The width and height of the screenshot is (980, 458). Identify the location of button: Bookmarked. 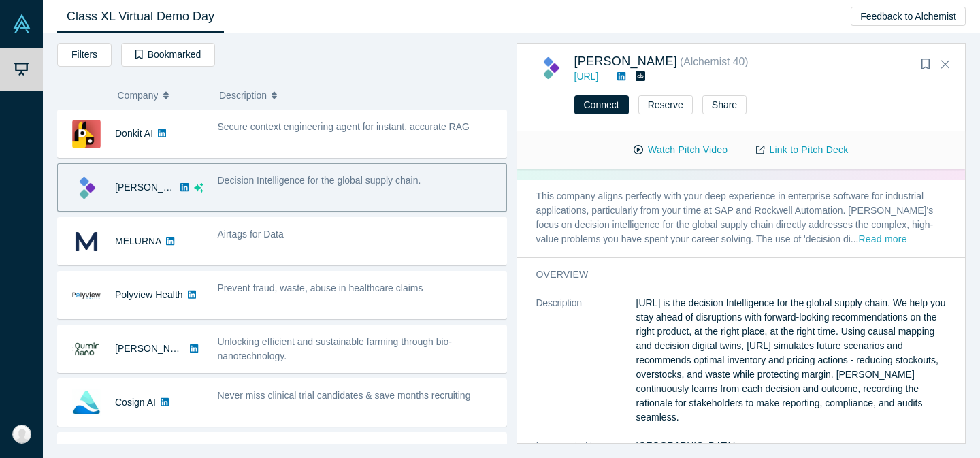
(168, 55).